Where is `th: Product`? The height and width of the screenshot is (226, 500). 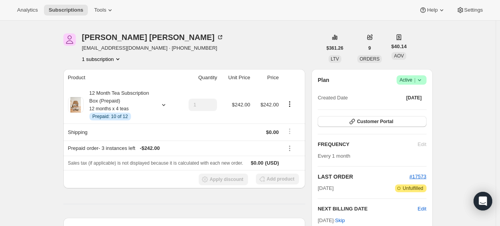
th: Product is located at coordinates (121, 78).